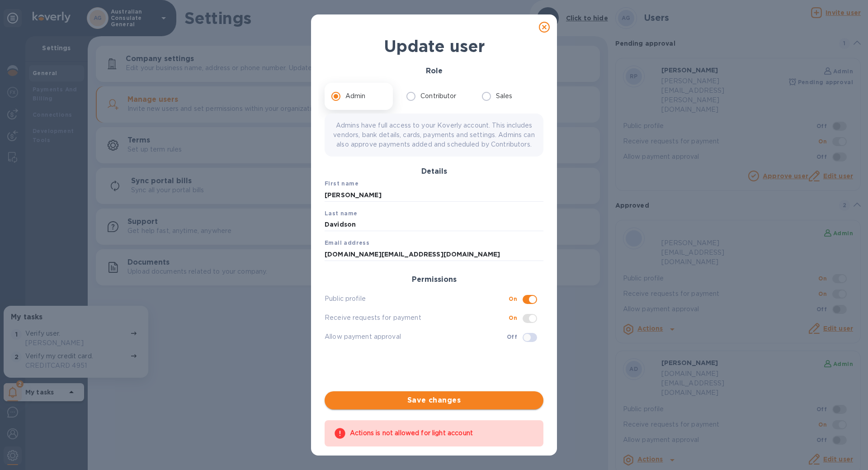 Image resolution: width=868 pixels, height=470 pixels. I want to click on p: Allow payment approval, so click(415, 336).